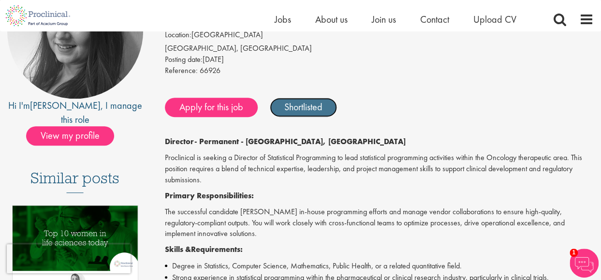  What do you see at coordinates (216, 249) in the screenshot?
I see `strong: Requirements:` at bounding box center [216, 249].